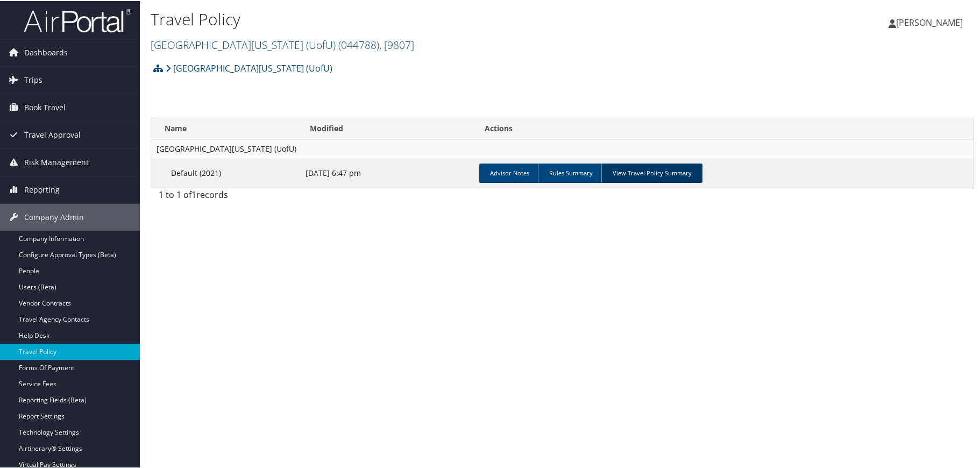 This screenshot has width=980, height=468. What do you see at coordinates (78, 19) in the screenshot?
I see `img: airportal-logo.png` at bounding box center [78, 19].